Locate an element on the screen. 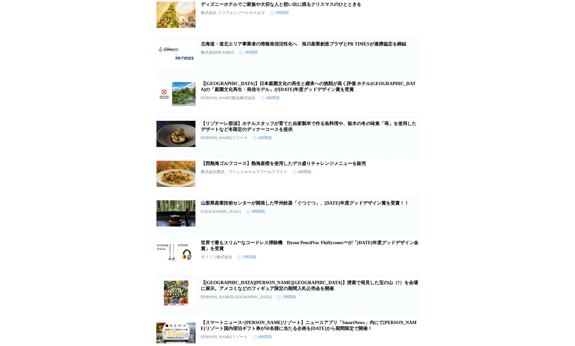  time: 3時間前 is located at coordinates (249, 52).